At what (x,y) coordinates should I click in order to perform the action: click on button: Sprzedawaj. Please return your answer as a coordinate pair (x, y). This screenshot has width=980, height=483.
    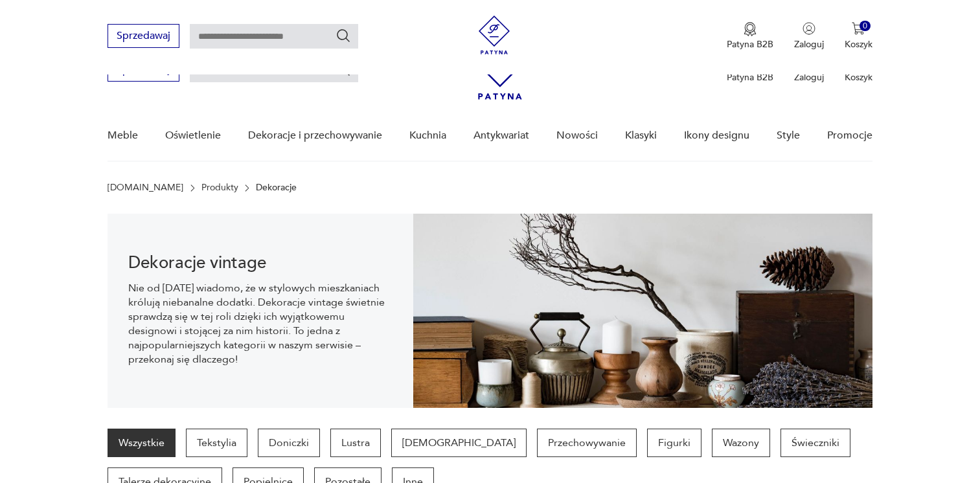
    Looking at the image, I should click on (143, 35).